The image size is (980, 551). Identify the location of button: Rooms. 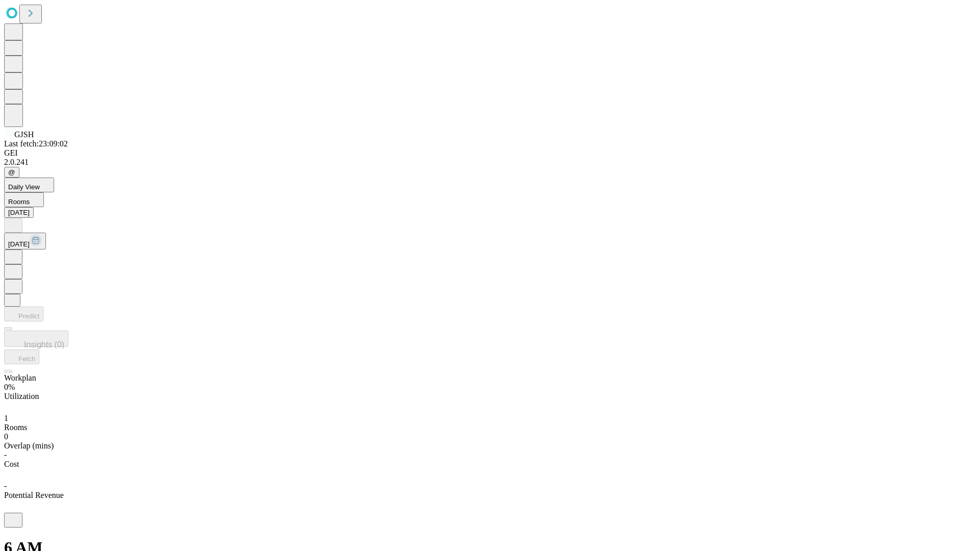
(24, 199).